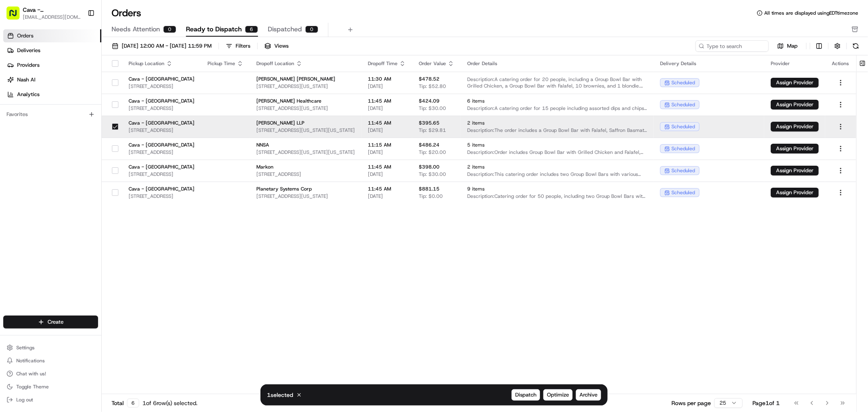  I want to click on span: $478.52, so click(429, 79).